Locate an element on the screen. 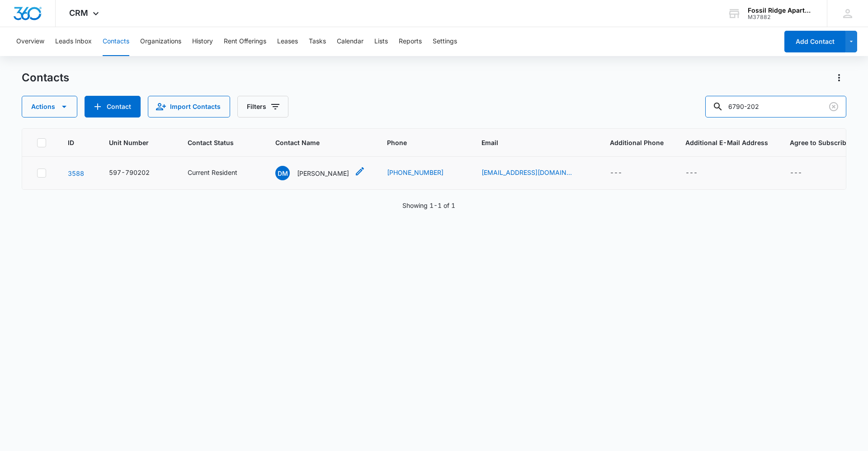 The width and height of the screenshot is (868, 451). div: account id is located at coordinates (781, 17).